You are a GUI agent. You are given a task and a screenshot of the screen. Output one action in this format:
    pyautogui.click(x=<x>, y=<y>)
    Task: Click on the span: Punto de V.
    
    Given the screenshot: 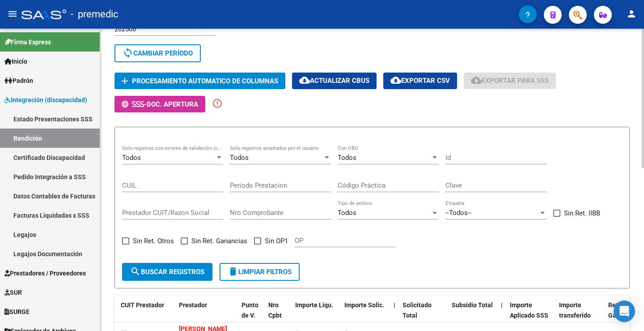 What is the action you would take?
    pyautogui.click(x=250, y=310)
    